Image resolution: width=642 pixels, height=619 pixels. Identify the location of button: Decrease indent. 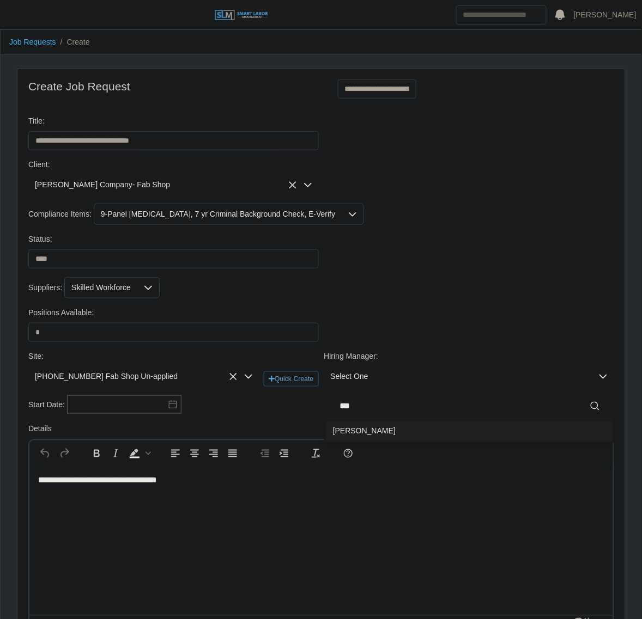
(265, 454).